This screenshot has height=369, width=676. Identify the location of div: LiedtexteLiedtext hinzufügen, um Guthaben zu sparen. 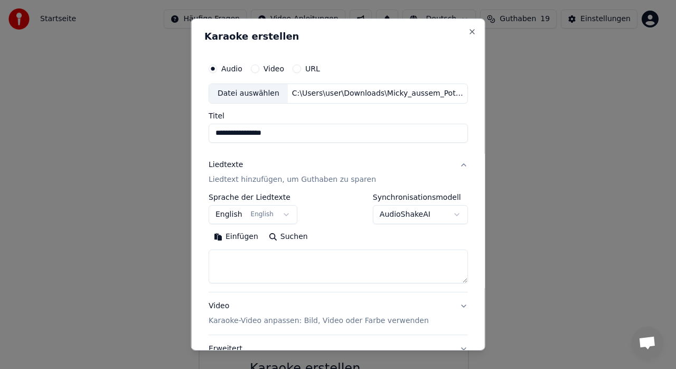
(338, 242).